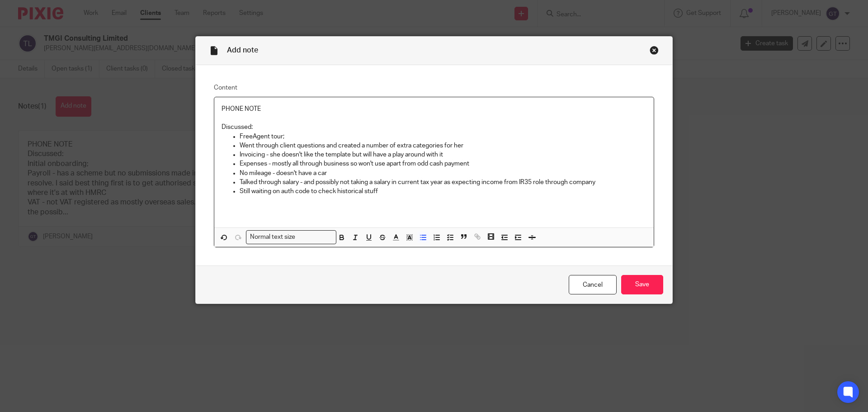 The image size is (868, 412). Describe the element at coordinates (443, 164) in the screenshot. I see `p: Expenses - mostly all through business so won't use apart from odd cash payment` at that location.